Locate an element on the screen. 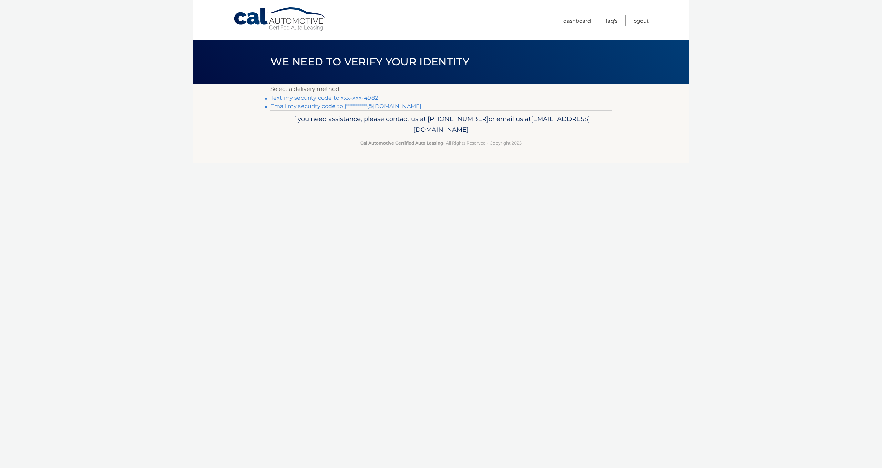 The image size is (882, 468). a: Logout is located at coordinates (640, 21).